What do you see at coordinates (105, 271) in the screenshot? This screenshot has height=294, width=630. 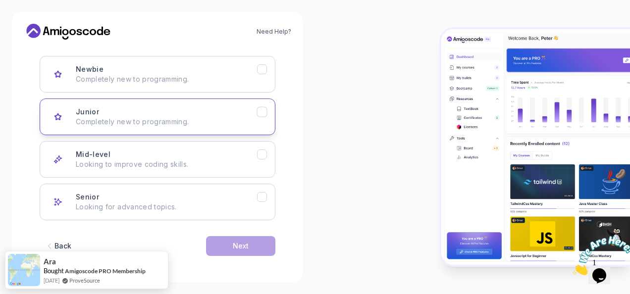 I see `a: Amigoscode PRO Membership` at bounding box center [105, 271].